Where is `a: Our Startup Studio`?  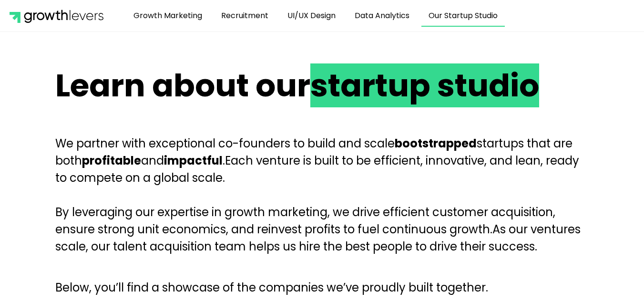
a: Our Startup Studio is located at coordinates (463, 16).